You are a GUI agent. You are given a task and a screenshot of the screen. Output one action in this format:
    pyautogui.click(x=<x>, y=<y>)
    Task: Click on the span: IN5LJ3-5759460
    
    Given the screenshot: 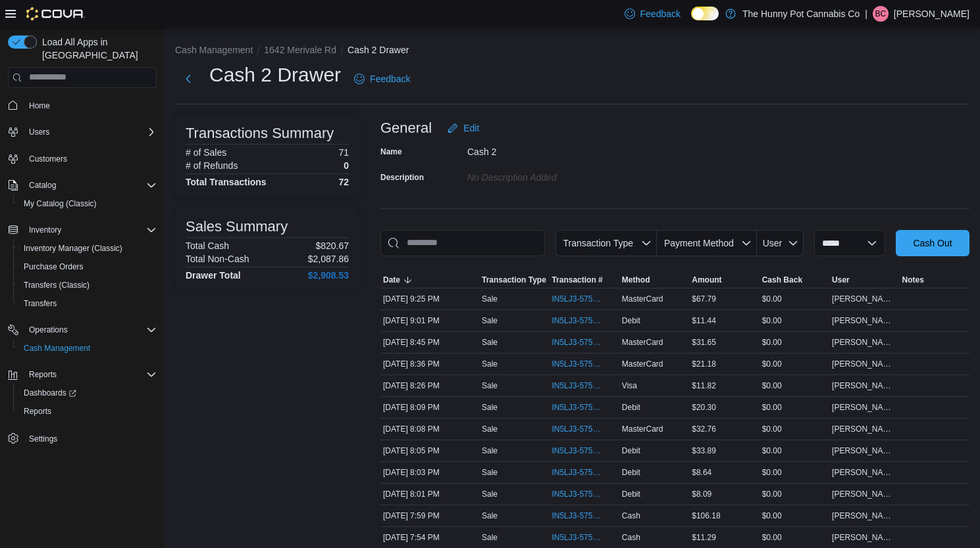 What is the action you would take?
    pyautogui.click(x=577, y=300)
    